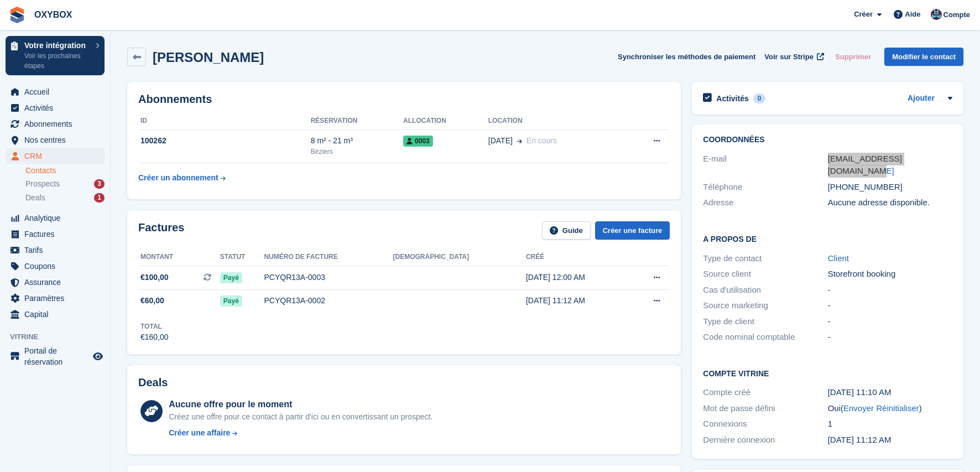  What do you see at coordinates (178, 178) in the screenshot?
I see `div: Créer un abonnement` at bounding box center [178, 178].